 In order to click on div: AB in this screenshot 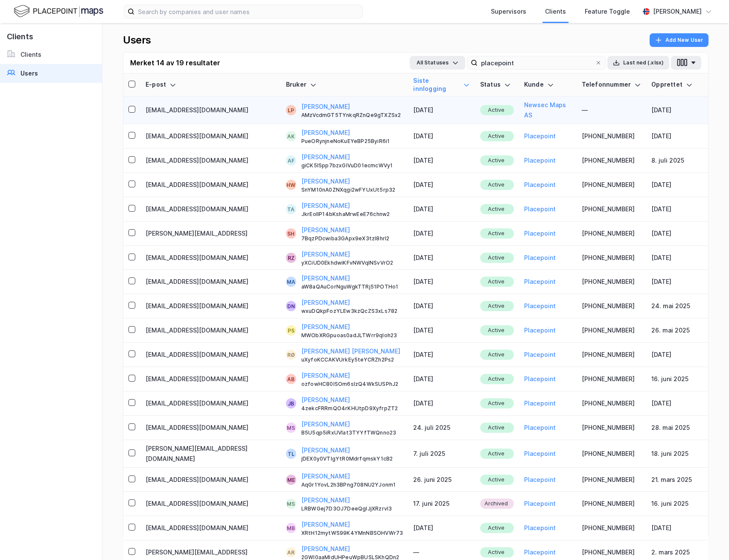, I will do `click(290, 379)`.